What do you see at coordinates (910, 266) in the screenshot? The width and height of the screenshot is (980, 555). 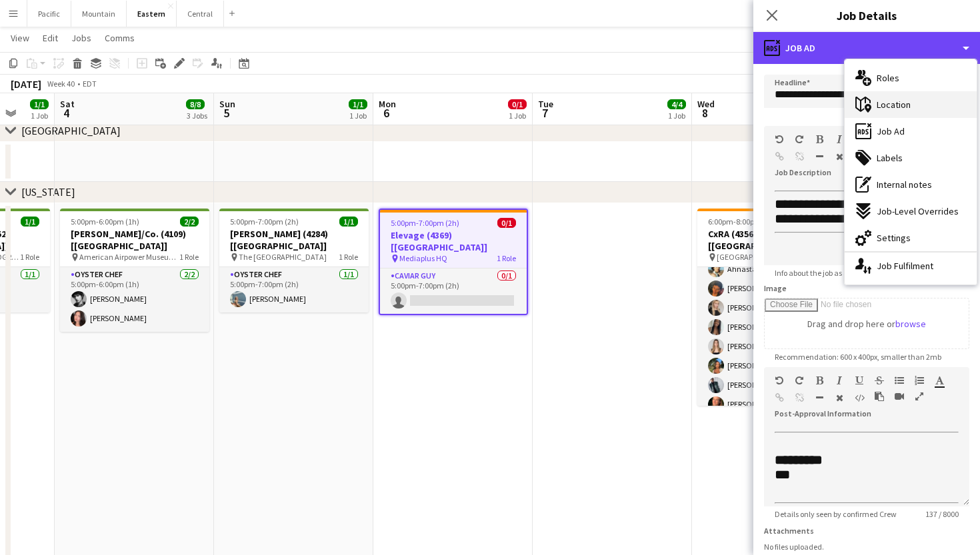 I see `div: Job Fulfilment` at bounding box center [910, 266].